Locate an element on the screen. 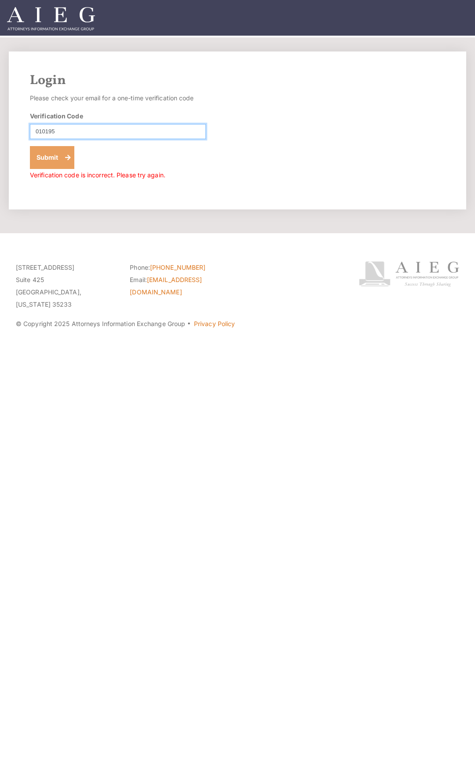 This screenshot has width=475, height=774. li: Phone: is located at coordinates (180, 267).